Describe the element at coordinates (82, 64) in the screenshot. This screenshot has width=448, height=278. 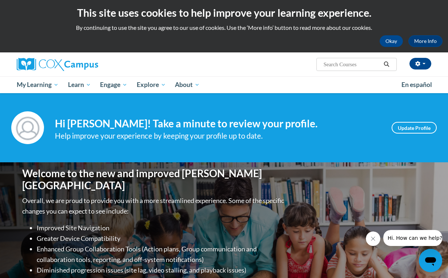
I see `a: Cox Campus` at that location.